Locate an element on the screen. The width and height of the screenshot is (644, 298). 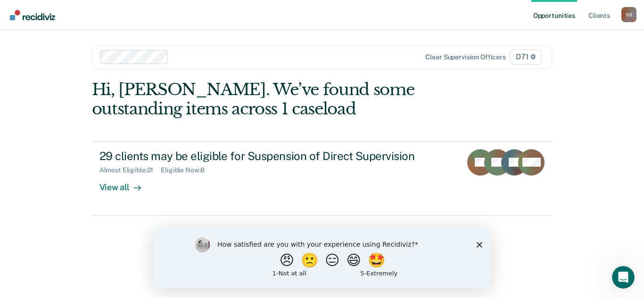
div: 5 - Extremely is located at coordinates (251, 45).